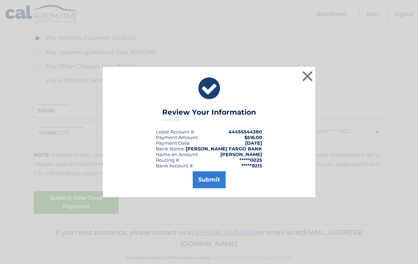 This screenshot has width=418, height=264. What do you see at coordinates (168, 160) in the screenshot?
I see `div: Routing #:` at bounding box center [168, 160].